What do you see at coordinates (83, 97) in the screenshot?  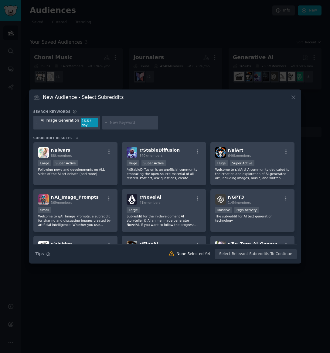 I see `h3: New Audience - Select Subreddits` at bounding box center [83, 97].